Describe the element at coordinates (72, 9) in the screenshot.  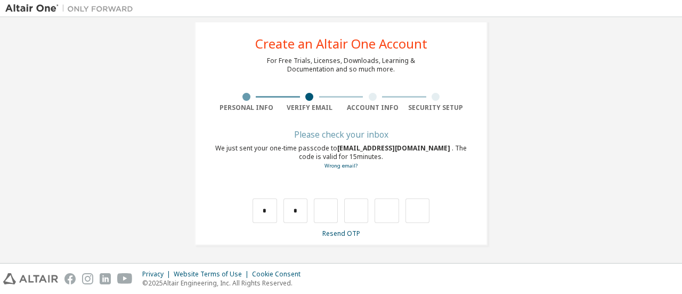
I see `img: Altair One` at that location.